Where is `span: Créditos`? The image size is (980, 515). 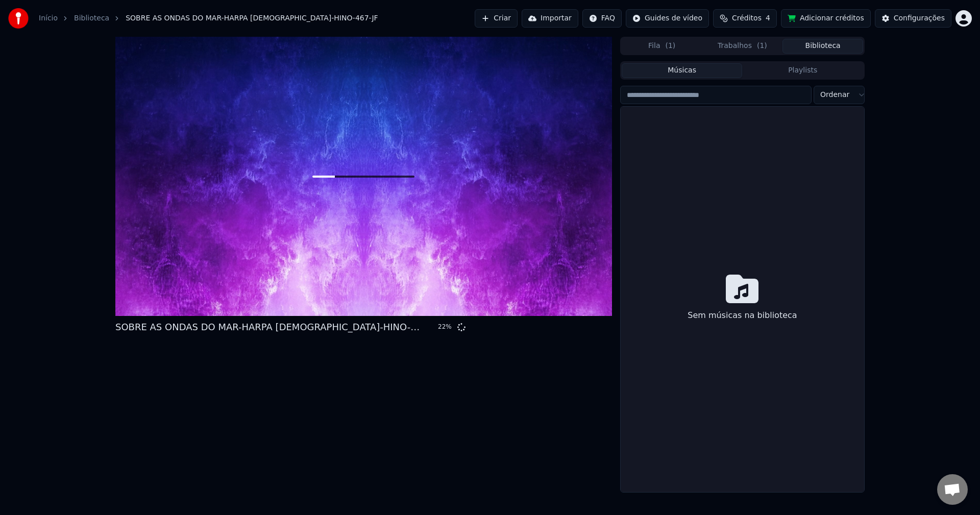
span: Créditos is located at coordinates (747, 18).